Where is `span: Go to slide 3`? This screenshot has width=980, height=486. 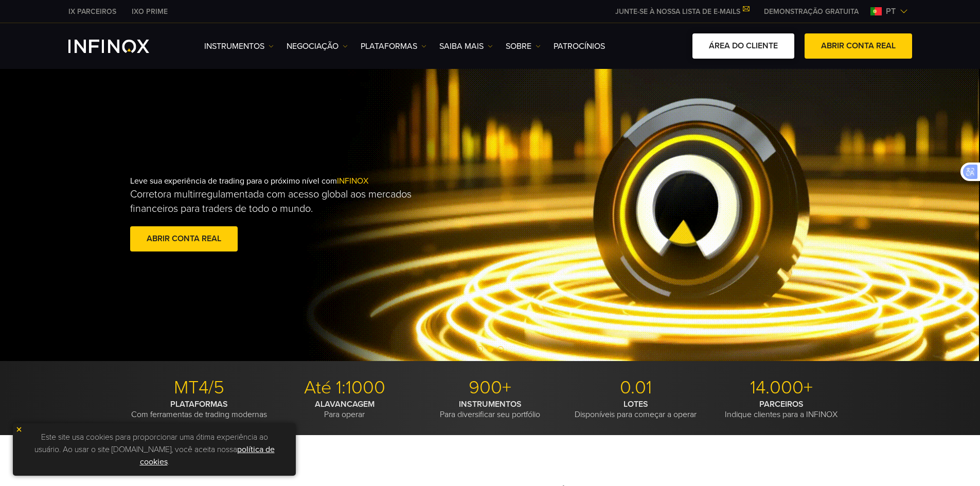 span: Go to slide 3 is located at coordinates (500, 349).